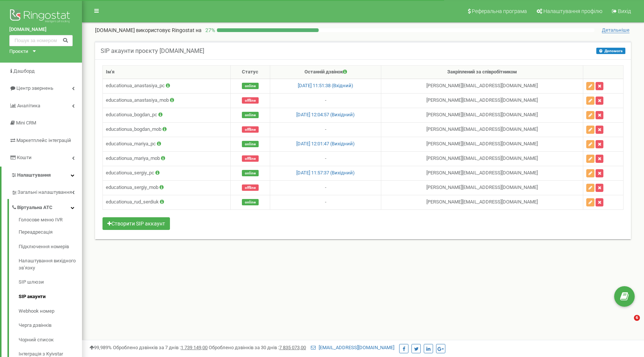 This screenshot has height=357, width=644. What do you see at coordinates (51, 247) in the screenshot?
I see `a: Підключення номерів` at bounding box center [51, 247].